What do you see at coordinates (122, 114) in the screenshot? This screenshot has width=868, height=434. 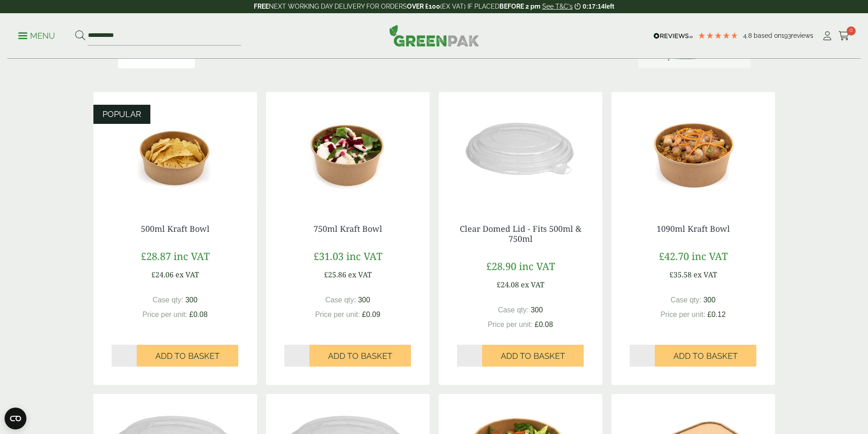 I see `span: POPULAR` at bounding box center [122, 114].